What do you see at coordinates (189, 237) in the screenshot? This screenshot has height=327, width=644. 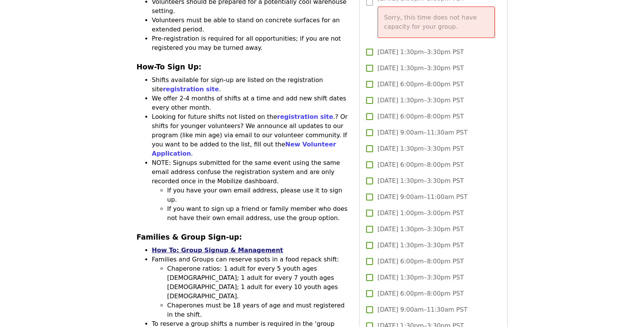 I see `strong: Families & Group Sign-up:` at bounding box center [189, 237].